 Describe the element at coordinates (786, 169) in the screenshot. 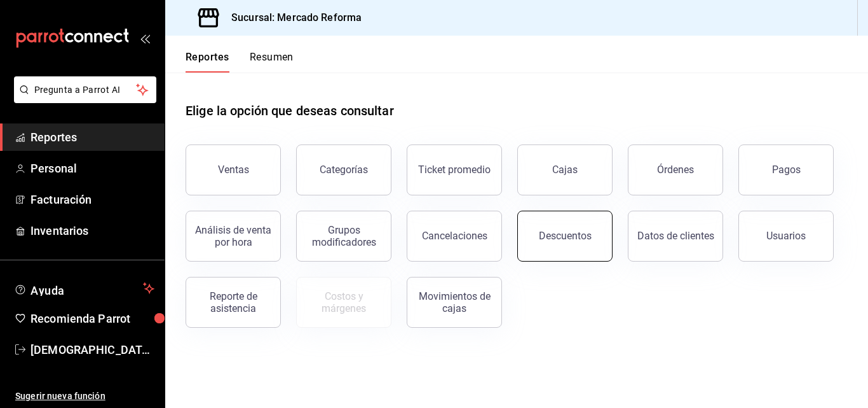

I see `button: Pagos` at that location.